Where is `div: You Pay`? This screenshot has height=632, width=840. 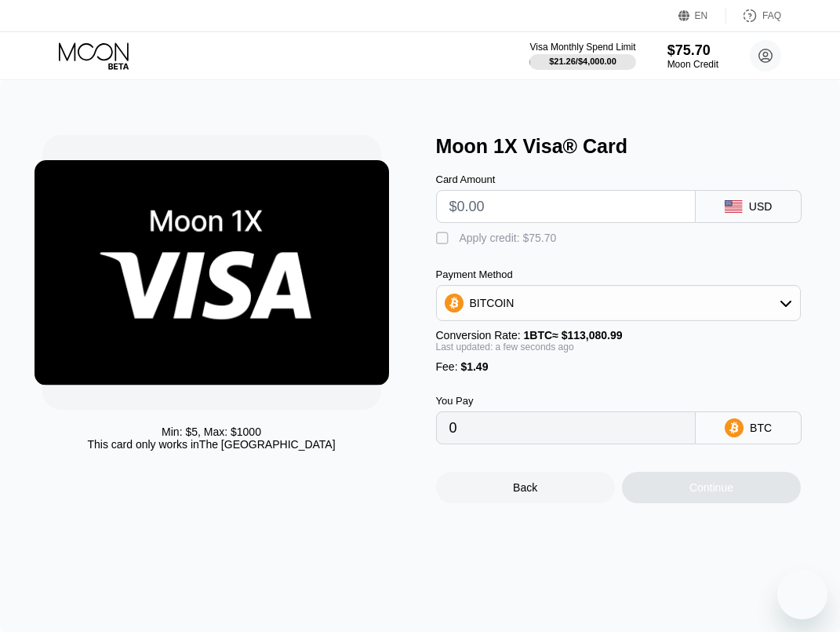
div: You Pay is located at coordinates (567, 401).